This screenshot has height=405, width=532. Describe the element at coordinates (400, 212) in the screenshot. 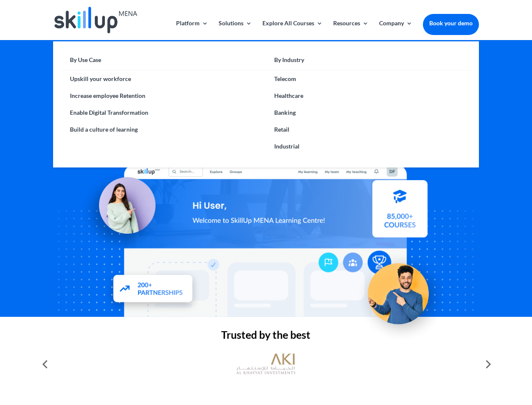

I see `img: Courses library - SkillUp MENA` at that location.